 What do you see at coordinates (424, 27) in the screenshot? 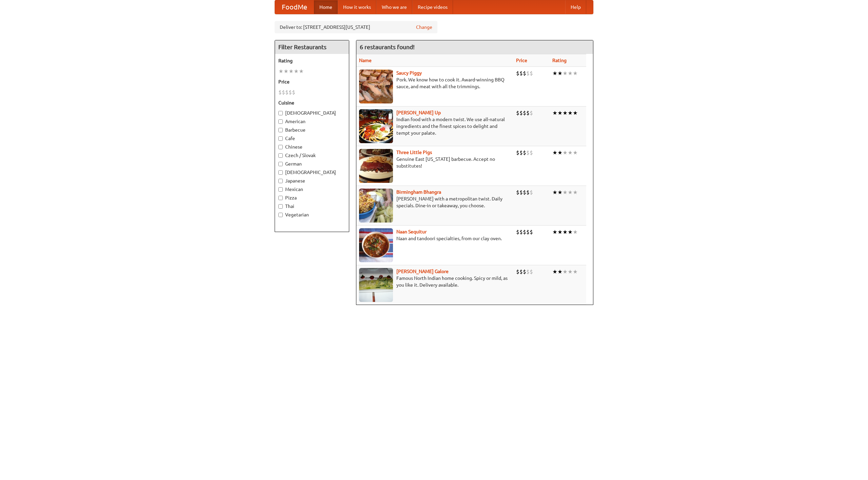
I see `a: Change` at bounding box center [424, 27].